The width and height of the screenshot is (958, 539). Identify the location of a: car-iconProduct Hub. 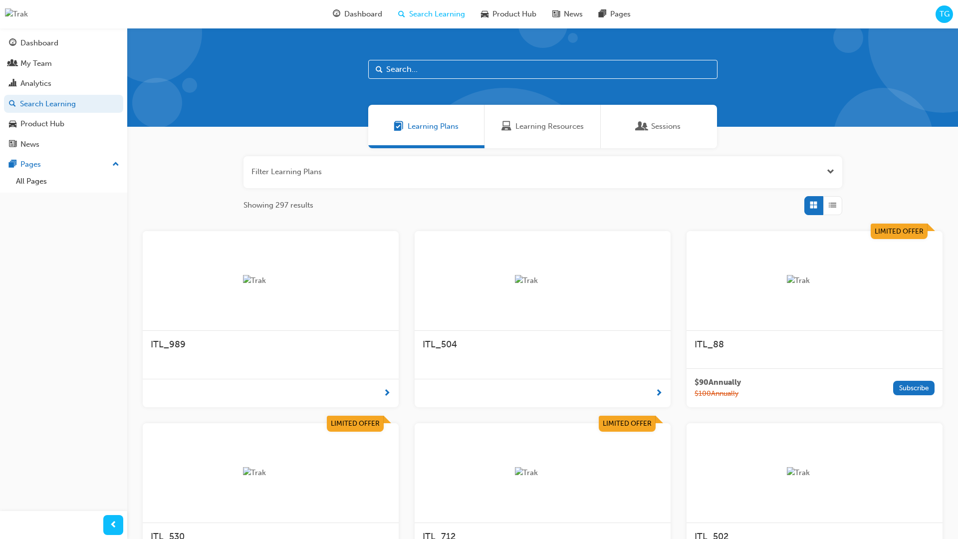
(509, 14).